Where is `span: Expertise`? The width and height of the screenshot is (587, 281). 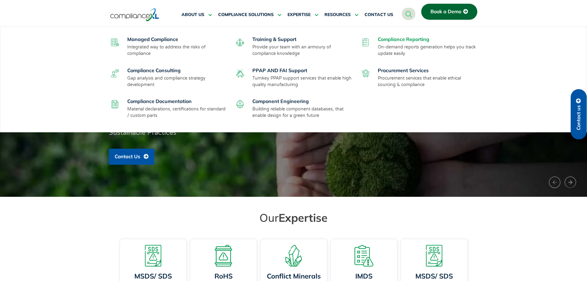 span: Expertise is located at coordinates (303, 217).